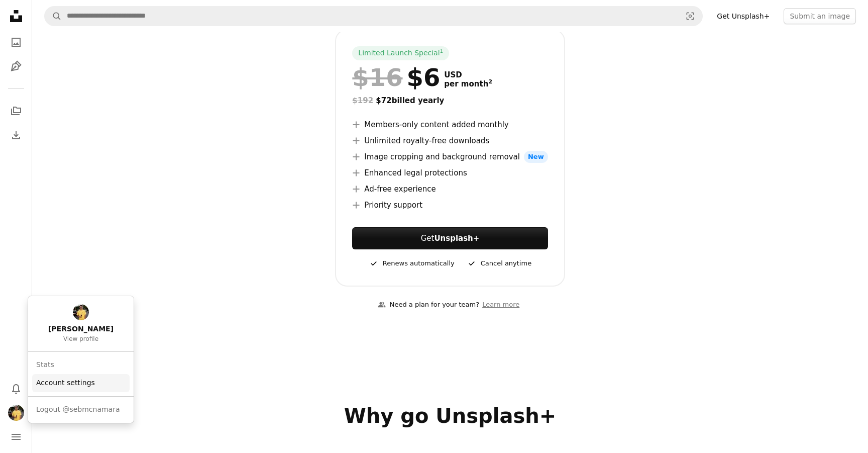 Image resolution: width=868 pixels, height=453 pixels. Describe the element at coordinates (81, 360) in the screenshot. I see `div: Profile` at that location.